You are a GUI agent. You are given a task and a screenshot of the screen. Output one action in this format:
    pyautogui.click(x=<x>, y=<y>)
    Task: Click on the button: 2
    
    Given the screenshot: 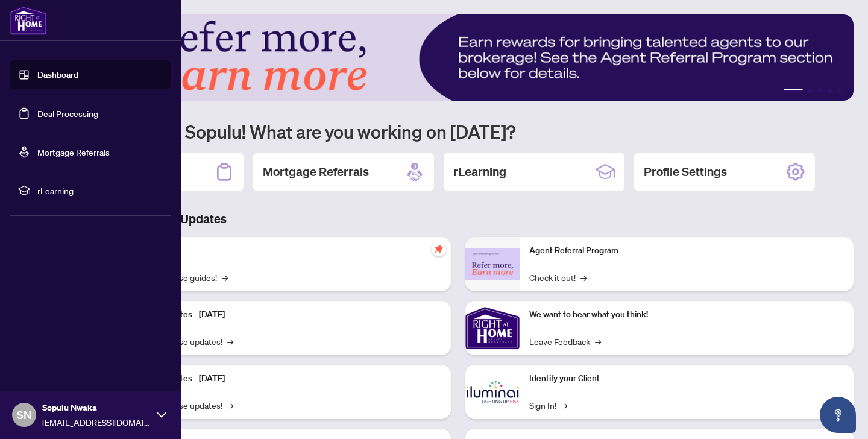 What is the action you would take?
    pyautogui.click(x=810, y=91)
    